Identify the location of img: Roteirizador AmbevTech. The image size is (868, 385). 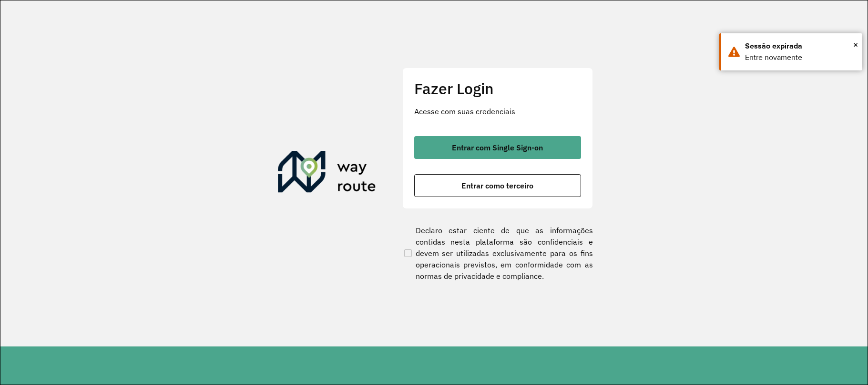
(327, 174).